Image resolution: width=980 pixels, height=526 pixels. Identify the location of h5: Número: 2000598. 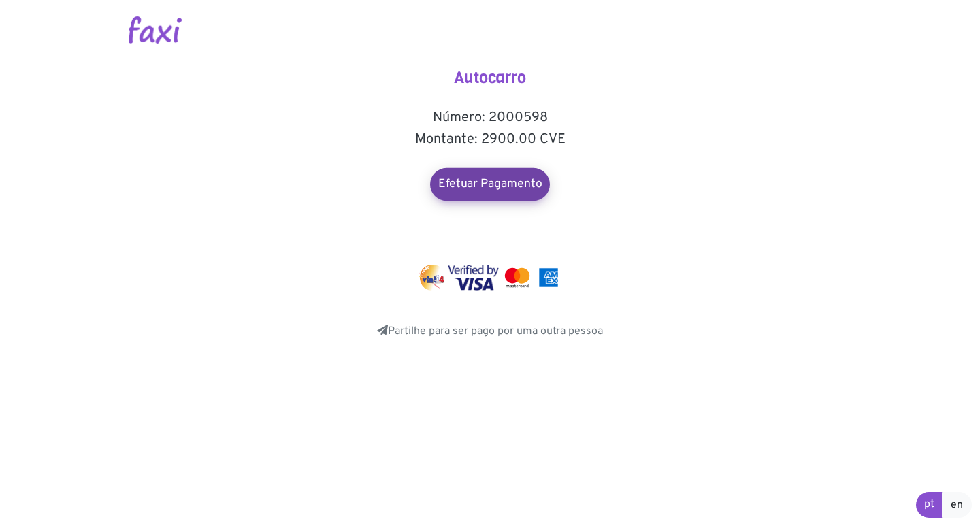
(490, 118).